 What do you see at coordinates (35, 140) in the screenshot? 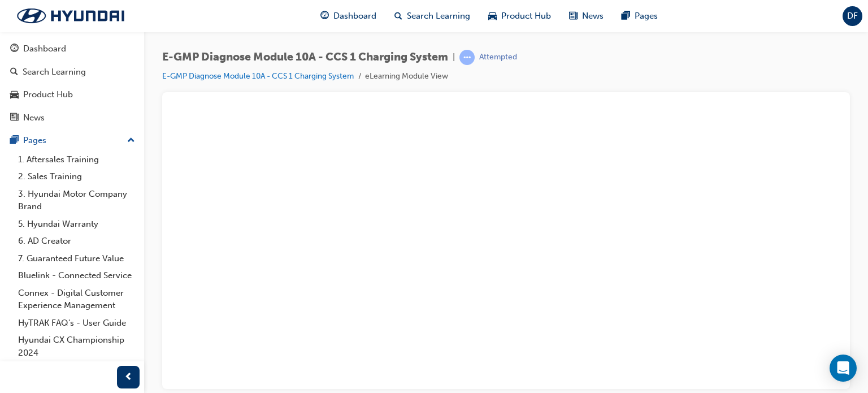
I see `div: Pages` at bounding box center [35, 140].